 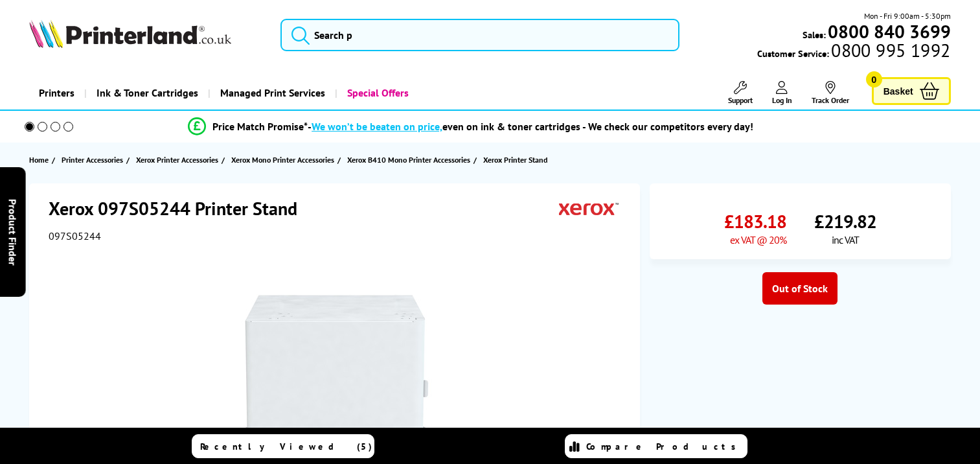 I want to click on b: 0800 840 3699, so click(x=889, y=32).